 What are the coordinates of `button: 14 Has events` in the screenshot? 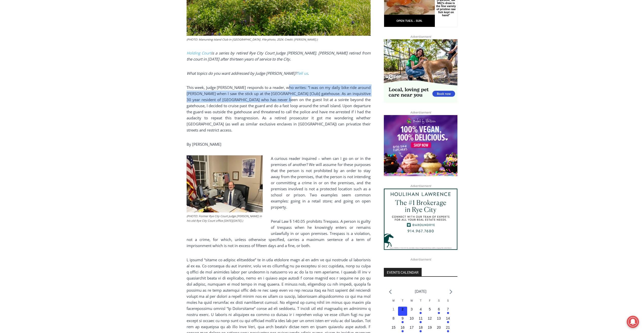 It's located at (447, 321).